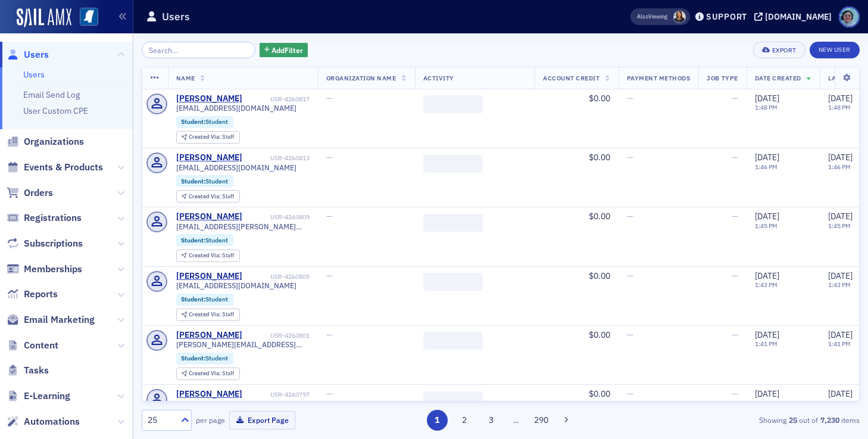 The image size is (868, 439). Describe the element at coordinates (277, 336) in the screenshot. I see `div: USR-4260801` at that location.